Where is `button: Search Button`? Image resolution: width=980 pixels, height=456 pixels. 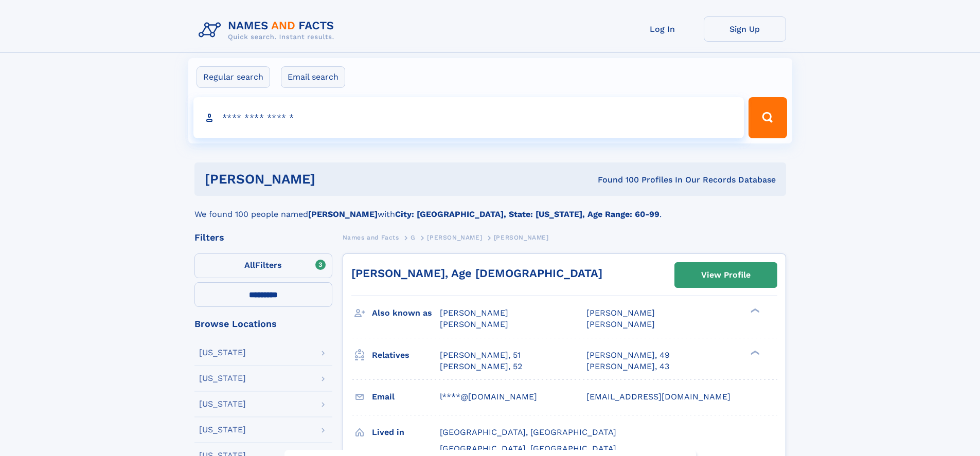 button: Search Button is located at coordinates (768, 118).